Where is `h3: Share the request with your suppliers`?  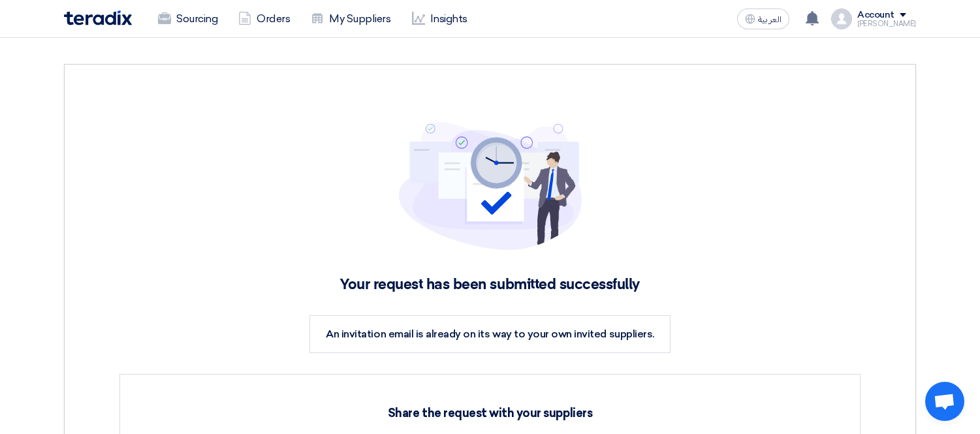
h3: Share the request with your suppliers is located at coordinates (490, 413).